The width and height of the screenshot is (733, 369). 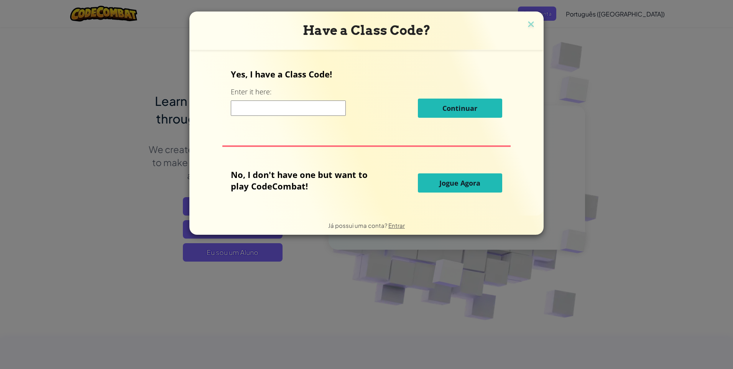 I want to click on span: Jogue Agora, so click(x=459, y=183).